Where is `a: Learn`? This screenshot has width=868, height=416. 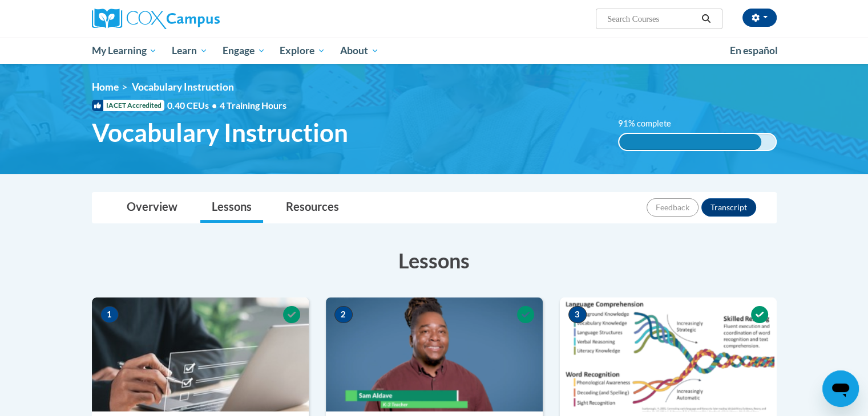
a: Learn is located at coordinates (189, 51).